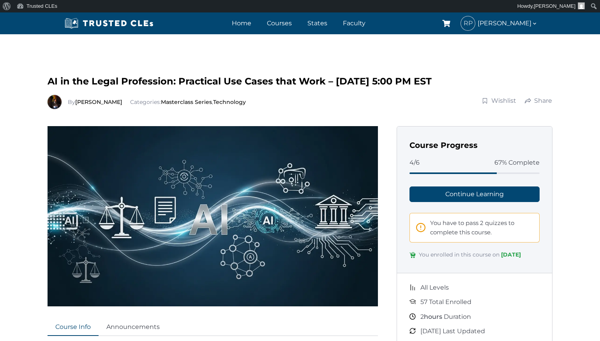 This screenshot has width=600, height=341. What do you see at coordinates (109, 23) in the screenshot?
I see `img: Trusted CLEs` at bounding box center [109, 23].